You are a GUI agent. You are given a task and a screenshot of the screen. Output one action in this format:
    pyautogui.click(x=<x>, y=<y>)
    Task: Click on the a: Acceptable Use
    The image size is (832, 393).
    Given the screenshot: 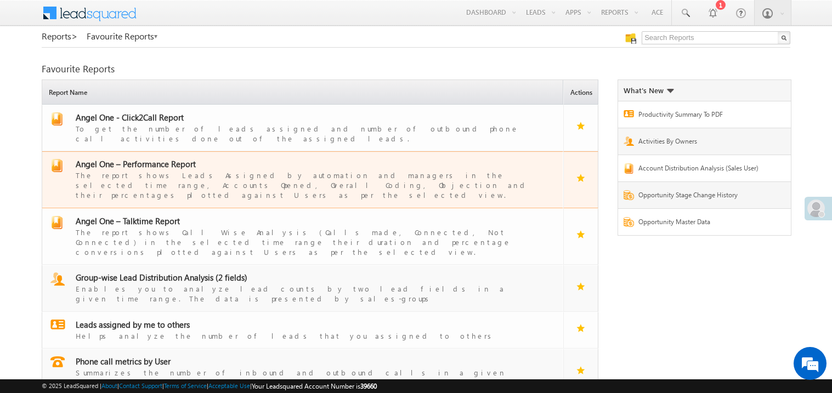 What is the action you would take?
    pyautogui.click(x=229, y=386)
    